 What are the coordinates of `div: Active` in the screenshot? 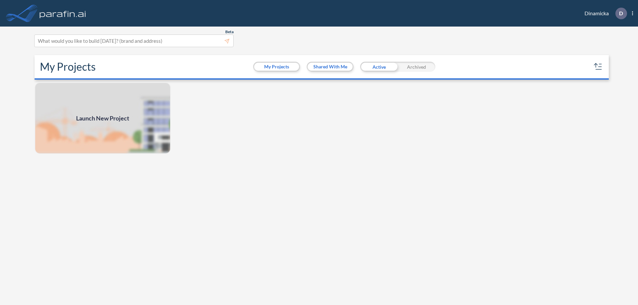 It's located at (379, 67).